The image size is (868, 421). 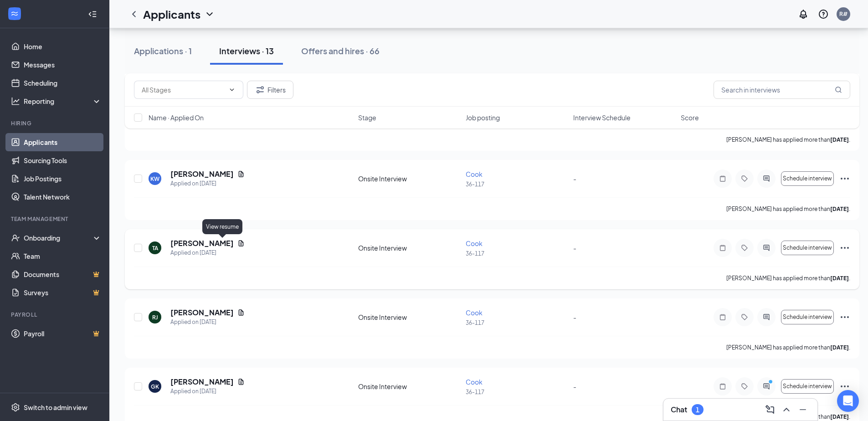 What do you see at coordinates (340, 50) in the screenshot?
I see `div: Offers and hires · 66` at bounding box center [340, 50].